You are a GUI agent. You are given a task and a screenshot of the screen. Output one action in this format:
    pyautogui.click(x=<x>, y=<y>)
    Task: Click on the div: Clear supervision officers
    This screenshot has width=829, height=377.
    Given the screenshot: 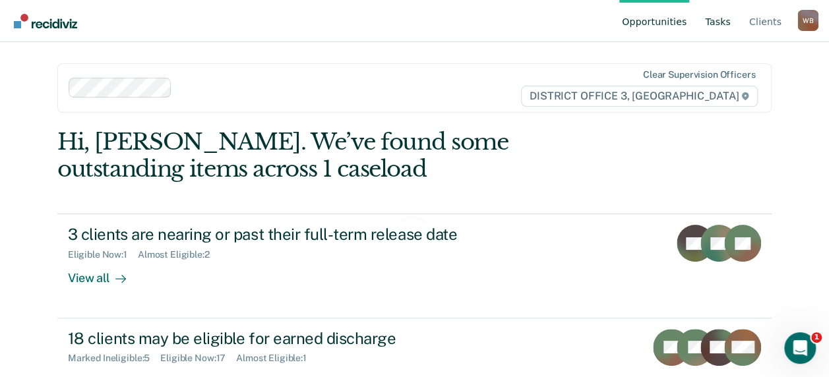 What is the action you would take?
    pyautogui.click(x=699, y=75)
    